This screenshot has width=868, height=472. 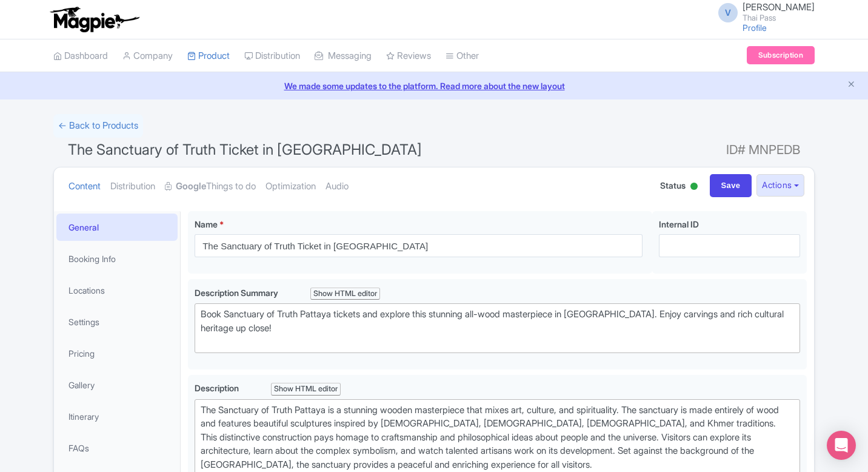 I want to click on a: Booking Info, so click(x=117, y=258).